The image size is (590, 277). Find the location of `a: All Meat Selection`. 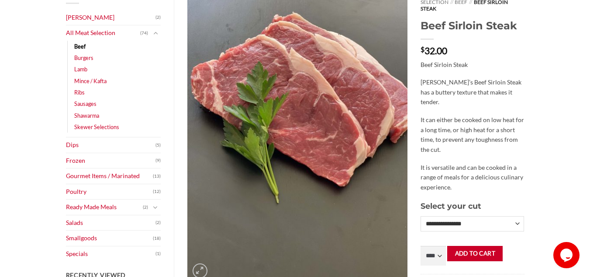

a: All Meat Selection is located at coordinates (103, 33).